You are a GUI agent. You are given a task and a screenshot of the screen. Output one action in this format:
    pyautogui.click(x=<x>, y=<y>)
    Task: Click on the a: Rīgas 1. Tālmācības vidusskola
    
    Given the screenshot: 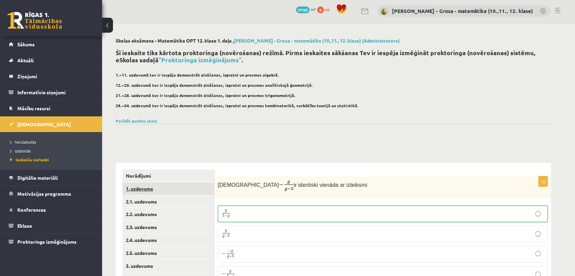 What is the action you would take?
    pyautogui.click(x=35, y=20)
    